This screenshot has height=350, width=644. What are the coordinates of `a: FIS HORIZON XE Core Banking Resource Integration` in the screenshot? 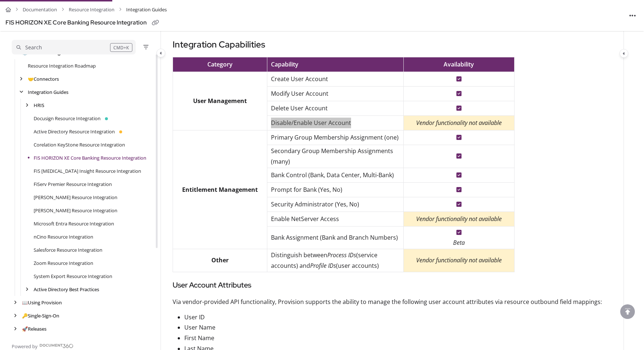 It's located at (90, 158).